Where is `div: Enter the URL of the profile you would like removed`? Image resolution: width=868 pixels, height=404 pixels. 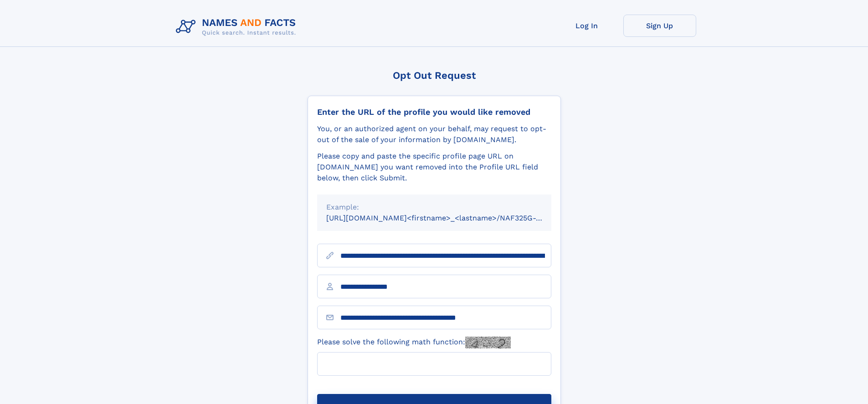 div: Enter the URL of the profile you would like removed is located at coordinates (434, 112).